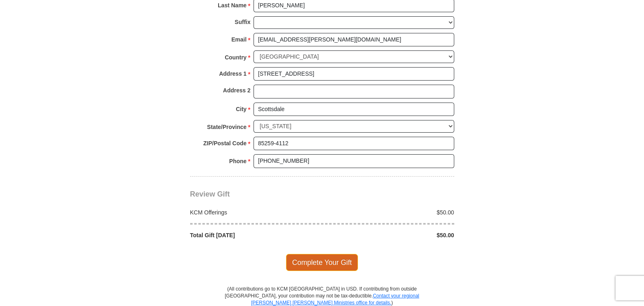  Describe the element at coordinates (238, 161) in the screenshot. I see `strong: Phone` at that location.